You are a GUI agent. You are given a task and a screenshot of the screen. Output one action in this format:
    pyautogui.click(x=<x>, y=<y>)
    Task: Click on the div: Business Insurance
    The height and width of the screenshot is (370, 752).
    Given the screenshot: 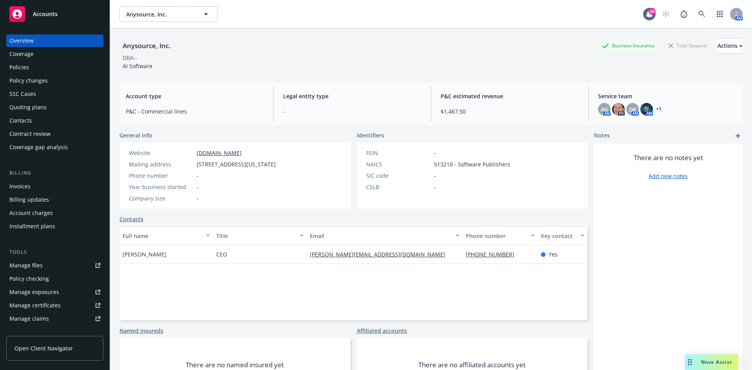 What is the action you would take?
    pyautogui.click(x=628, y=45)
    